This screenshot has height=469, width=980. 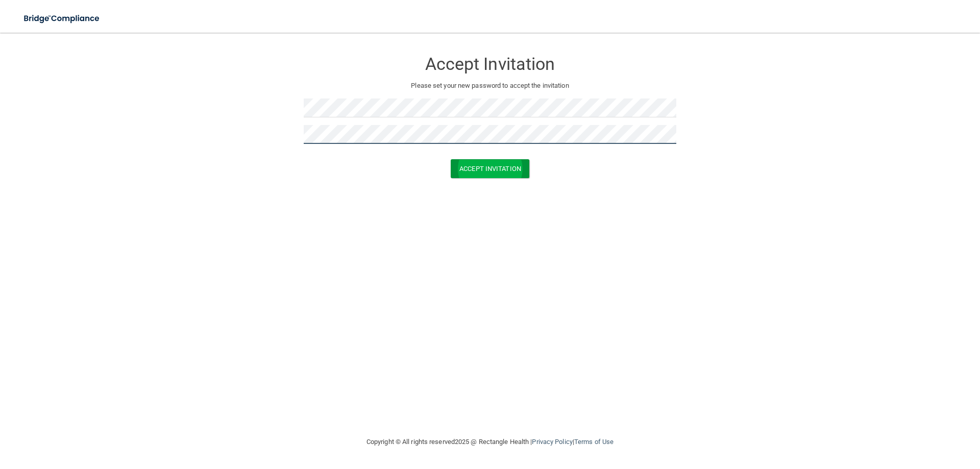 I want to click on div: Copyright © All rights reserved 2025 @ Rectangle Health | |, so click(x=490, y=442).